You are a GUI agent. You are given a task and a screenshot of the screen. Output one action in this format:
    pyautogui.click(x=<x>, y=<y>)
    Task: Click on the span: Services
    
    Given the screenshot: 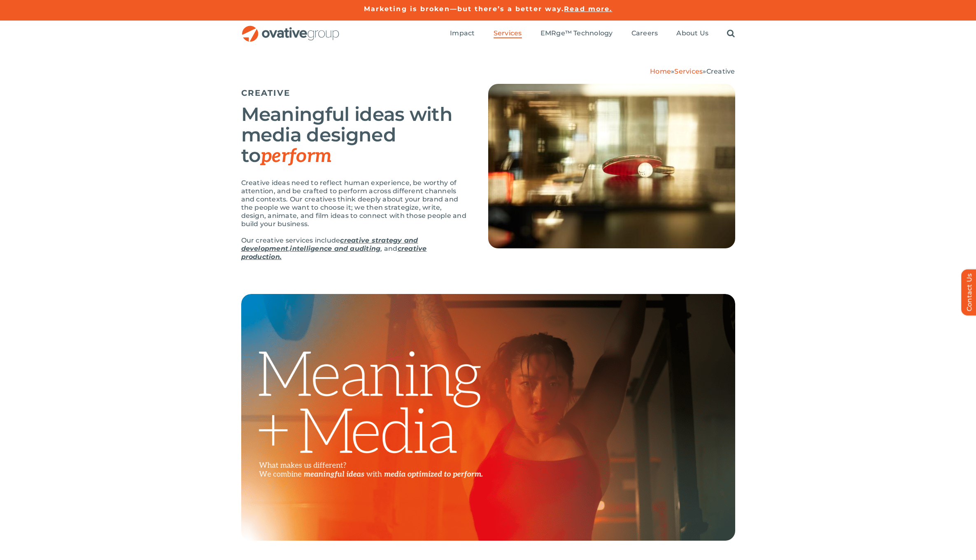 What is the action you would take?
    pyautogui.click(x=507, y=33)
    